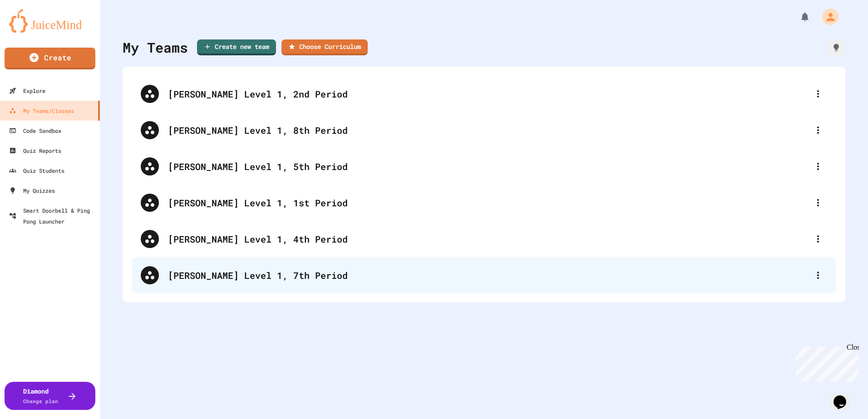 This screenshot has width=868, height=419. I want to click on div: Quiz Reports, so click(35, 151).